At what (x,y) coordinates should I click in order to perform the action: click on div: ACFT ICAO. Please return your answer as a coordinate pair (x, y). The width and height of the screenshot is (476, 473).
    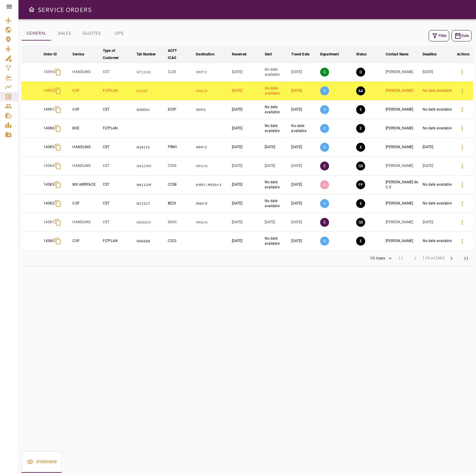
    Looking at the image, I should click on (177, 55).